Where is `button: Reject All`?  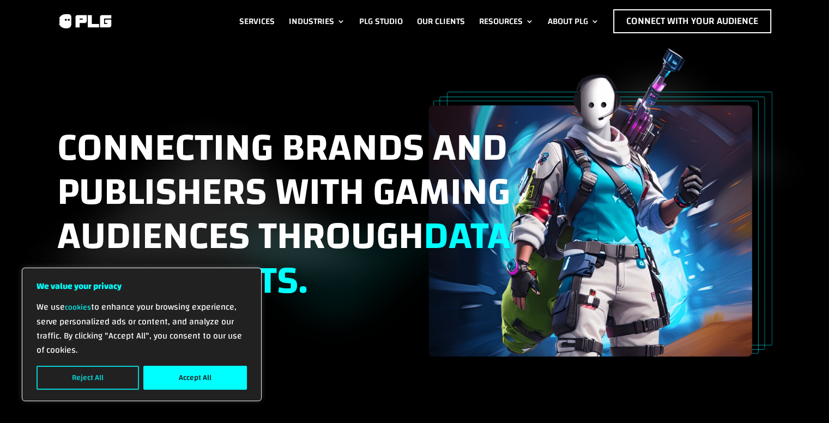
button: Reject All is located at coordinates (88, 378).